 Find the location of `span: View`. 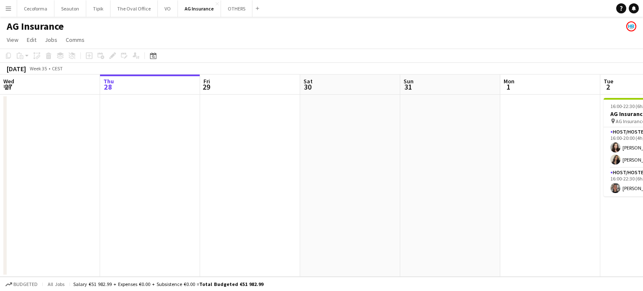

span: View is located at coordinates (13, 40).